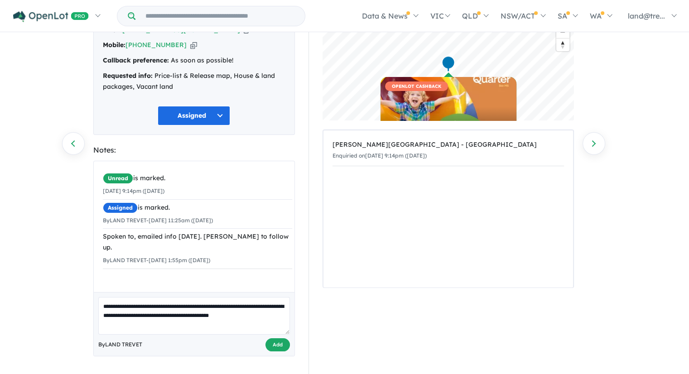  What do you see at coordinates (647, 16) in the screenshot?
I see `span: land@tre...` at bounding box center [647, 16].